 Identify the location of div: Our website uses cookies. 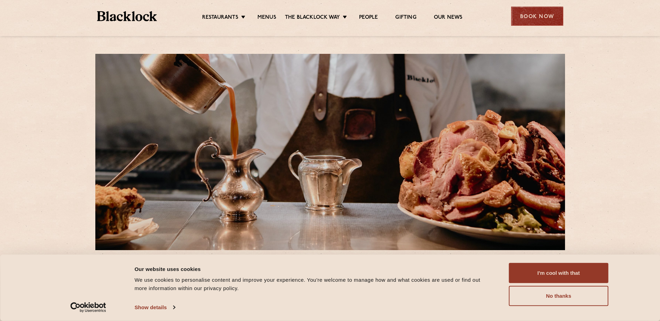
(314, 269).